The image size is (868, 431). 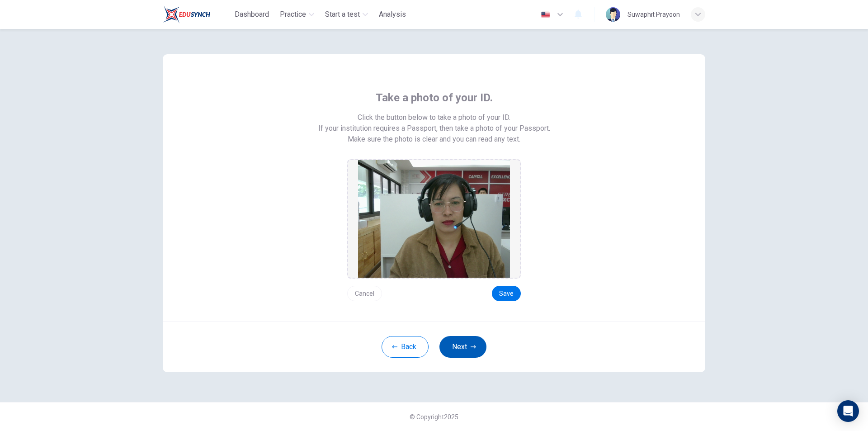 What do you see at coordinates (364, 294) in the screenshot?
I see `button: Cancel` at bounding box center [364, 294].